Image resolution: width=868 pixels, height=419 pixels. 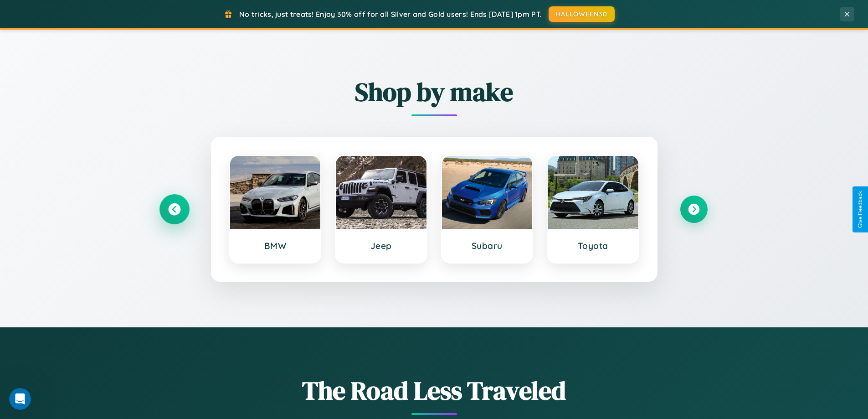 I want to click on h2: Shop by make, so click(x=434, y=91).